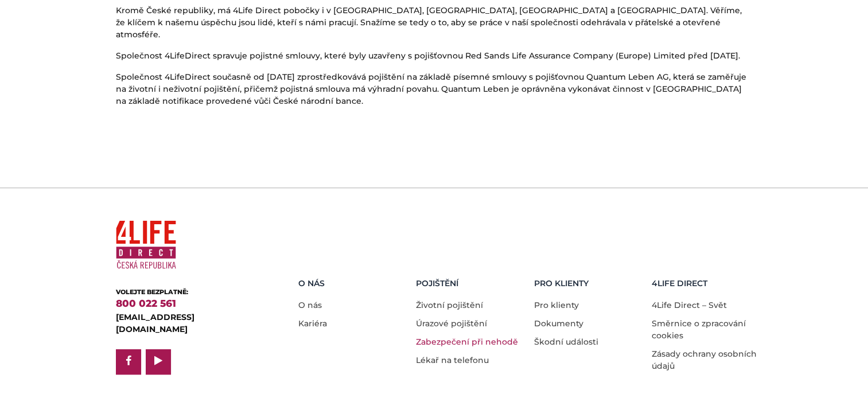 The height and width of the screenshot is (406, 868). Describe the element at coordinates (189, 292) in the screenshot. I see `div: VOLEJTE BEZPLATNĚ:` at that location.